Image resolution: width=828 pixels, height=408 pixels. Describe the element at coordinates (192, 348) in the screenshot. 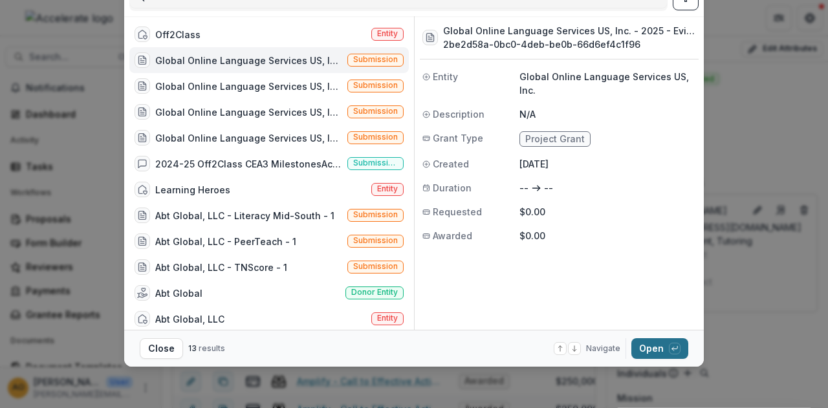

I see `span: 13` at that location.